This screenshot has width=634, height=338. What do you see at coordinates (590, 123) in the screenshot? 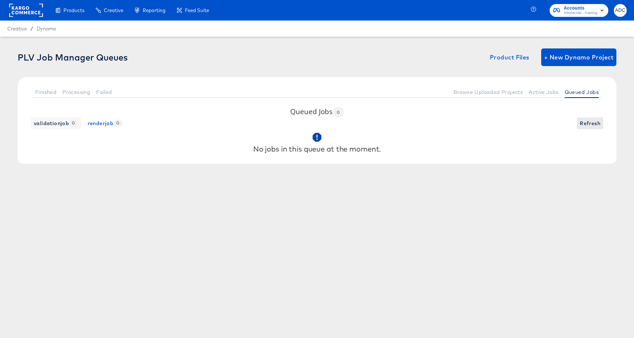
I see `span: Refresh` at bounding box center [590, 123].